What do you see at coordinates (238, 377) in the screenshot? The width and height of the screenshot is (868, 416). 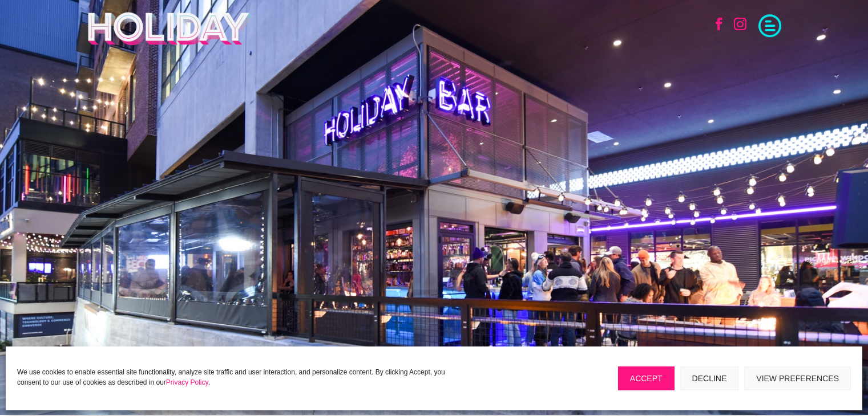 I see `p: We use cookies to enable essential site functionality, analyze site traffic and user interaction,...` at bounding box center [238, 377].